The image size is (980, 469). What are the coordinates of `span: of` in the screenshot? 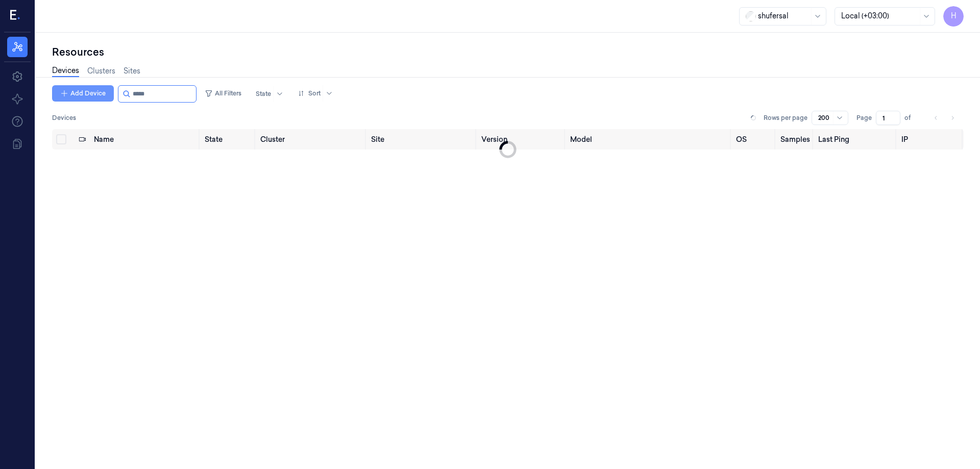 It's located at (912, 118).